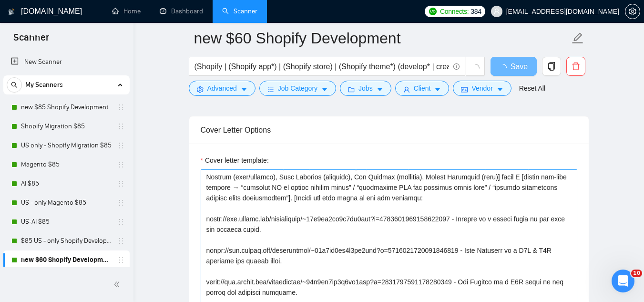 The image size is (644, 302). What do you see at coordinates (297, 88) in the screenshot?
I see `button: barsJob Categorycaret-down` at bounding box center [297, 88].